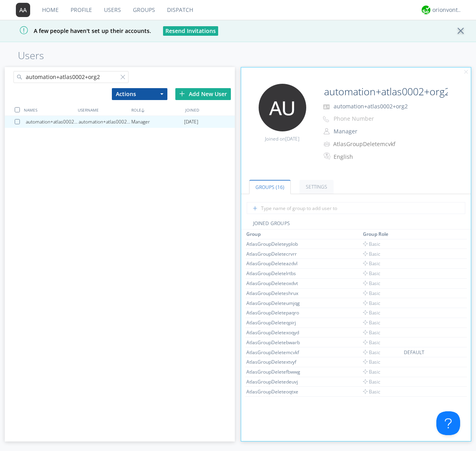 Image resolution: width=476 pixels, height=451 pixels. Describe the element at coordinates (158, 122) in the screenshot. I see `div: Manager` at that location.